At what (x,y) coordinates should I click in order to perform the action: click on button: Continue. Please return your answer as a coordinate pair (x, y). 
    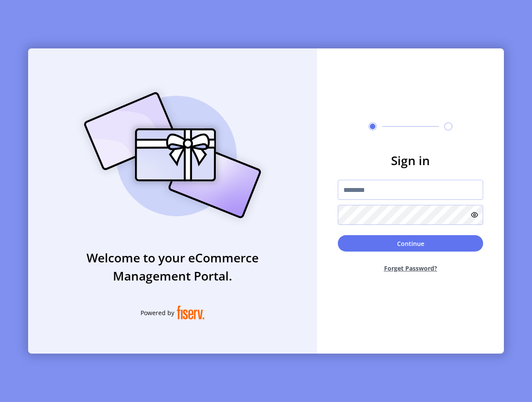
    Looking at the image, I should click on (410, 244).